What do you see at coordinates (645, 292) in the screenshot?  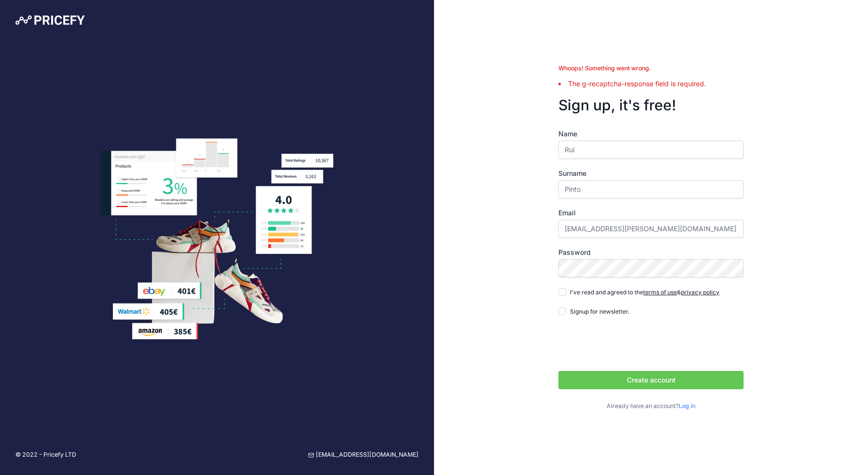 I see `span: I've read and agreed to the &` at bounding box center [645, 292].